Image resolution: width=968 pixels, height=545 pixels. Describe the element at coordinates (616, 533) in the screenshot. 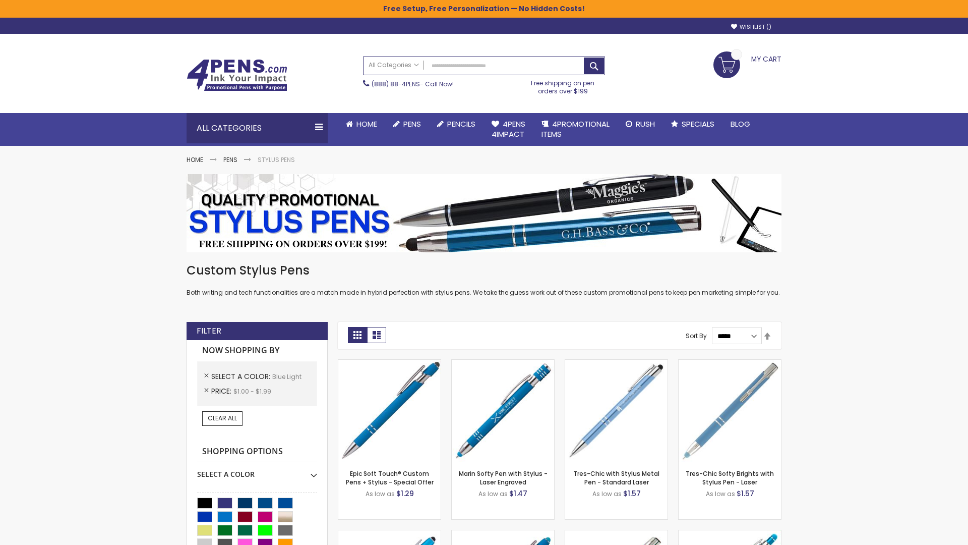

I see `a: Tres-Chic Touch Pen - Standard Laser-Blue - Light` at that location.